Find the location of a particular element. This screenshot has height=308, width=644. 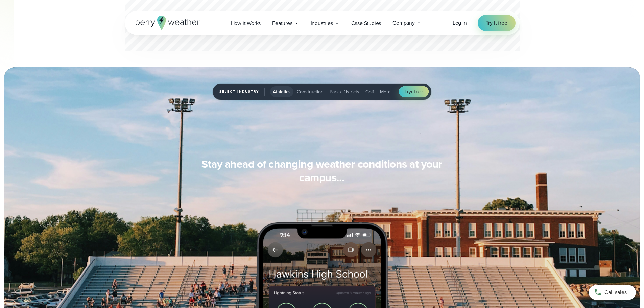

a: Call sales is located at coordinates (612, 292).